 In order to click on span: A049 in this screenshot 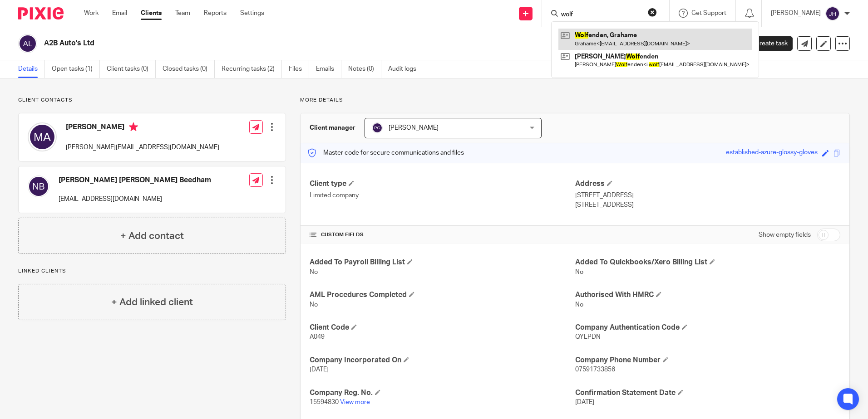, I will do `click(317, 337)`.